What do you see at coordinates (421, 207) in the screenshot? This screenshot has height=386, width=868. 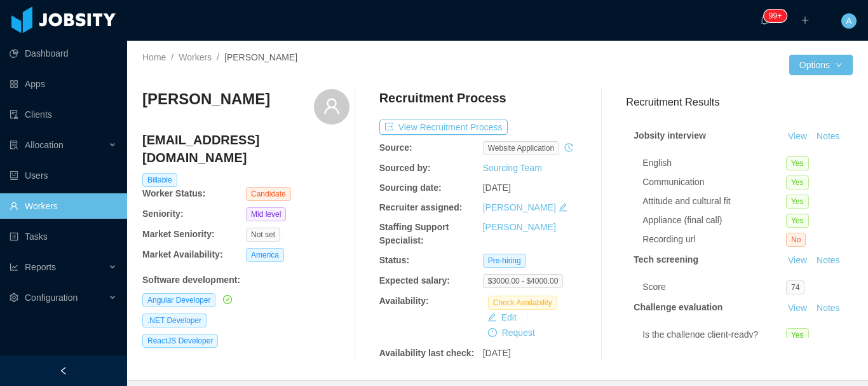 I see `b: Recruiter assigned:` at bounding box center [421, 207].